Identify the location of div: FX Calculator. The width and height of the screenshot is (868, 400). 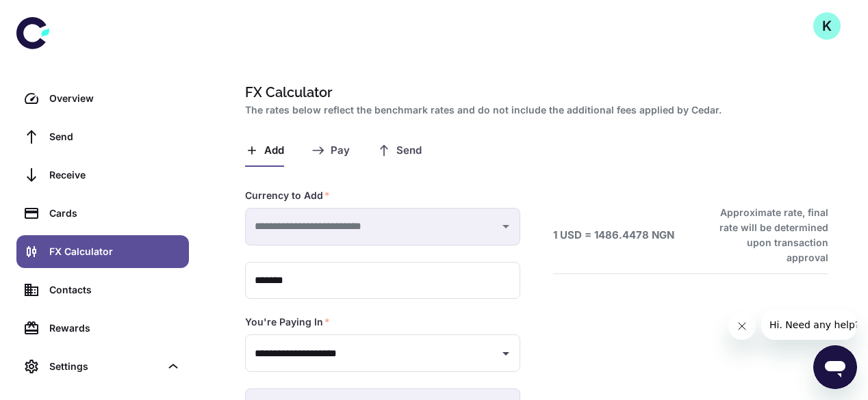
(115, 252).